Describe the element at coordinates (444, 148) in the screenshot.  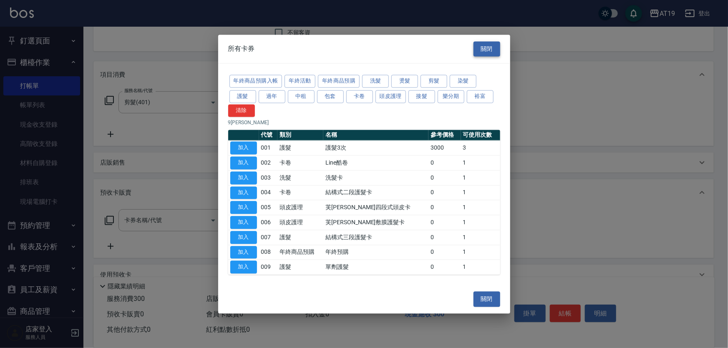
I see `td: 3000` at that location.